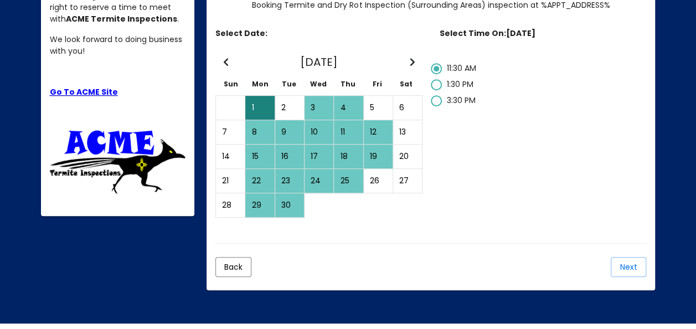  What do you see at coordinates (487, 33) in the screenshot?
I see `h6: Select Time On:` at bounding box center [487, 33].